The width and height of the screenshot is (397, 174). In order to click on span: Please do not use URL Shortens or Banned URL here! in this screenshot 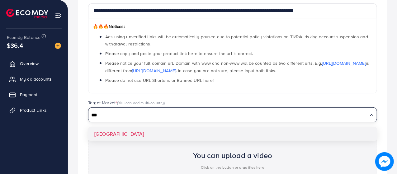, I will do `click(160, 80)`.